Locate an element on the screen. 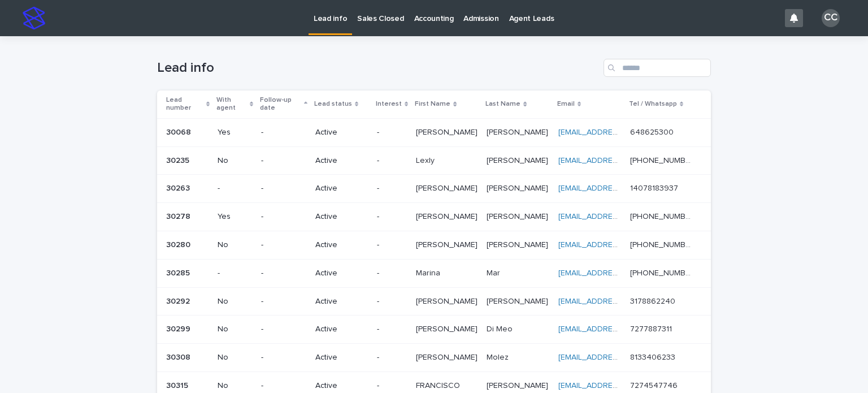 The height and width of the screenshot is (393, 868). p: Molez is located at coordinates (498, 356).